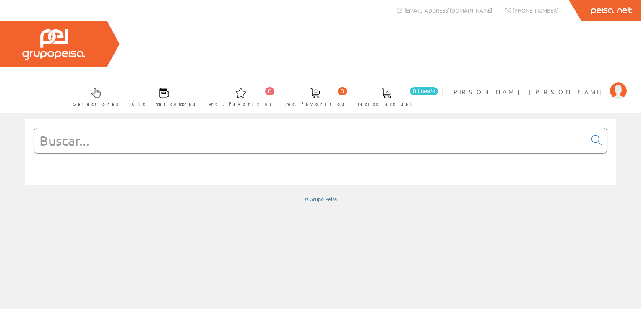 Image resolution: width=641 pixels, height=309 pixels. I want to click on span: Selectores, so click(96, 104).